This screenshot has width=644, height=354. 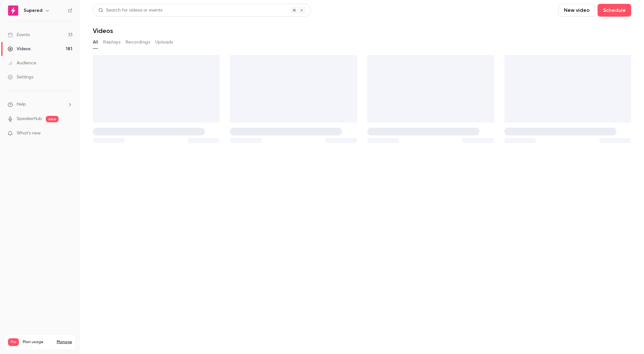 I want to click on div: Events, so click(x=18, y=35).